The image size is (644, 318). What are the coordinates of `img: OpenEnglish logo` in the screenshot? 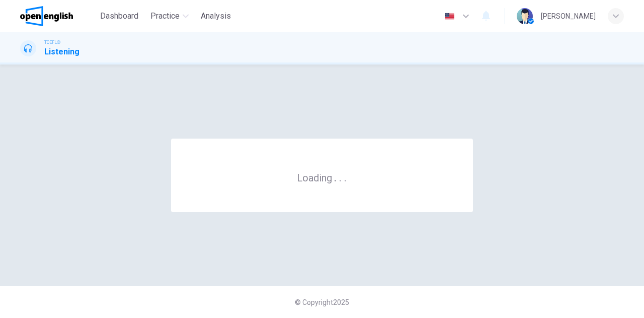 It's located at (46, 16).